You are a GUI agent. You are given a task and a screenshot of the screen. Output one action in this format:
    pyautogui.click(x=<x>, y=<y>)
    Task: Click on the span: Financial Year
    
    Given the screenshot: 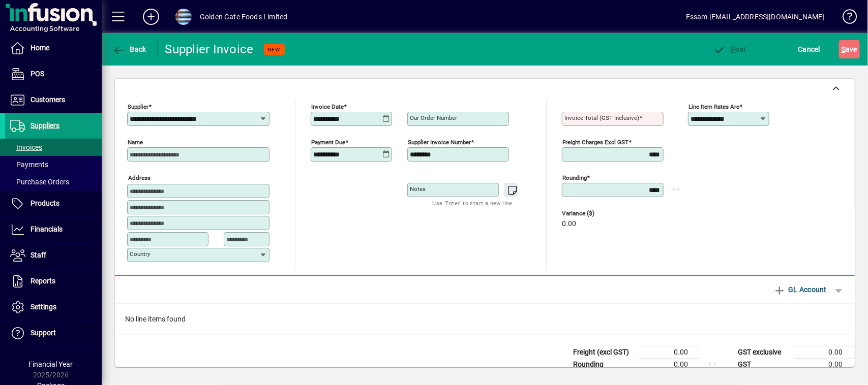 What is the action you would take?
    pyautogui.click(x=51, y=364)
    